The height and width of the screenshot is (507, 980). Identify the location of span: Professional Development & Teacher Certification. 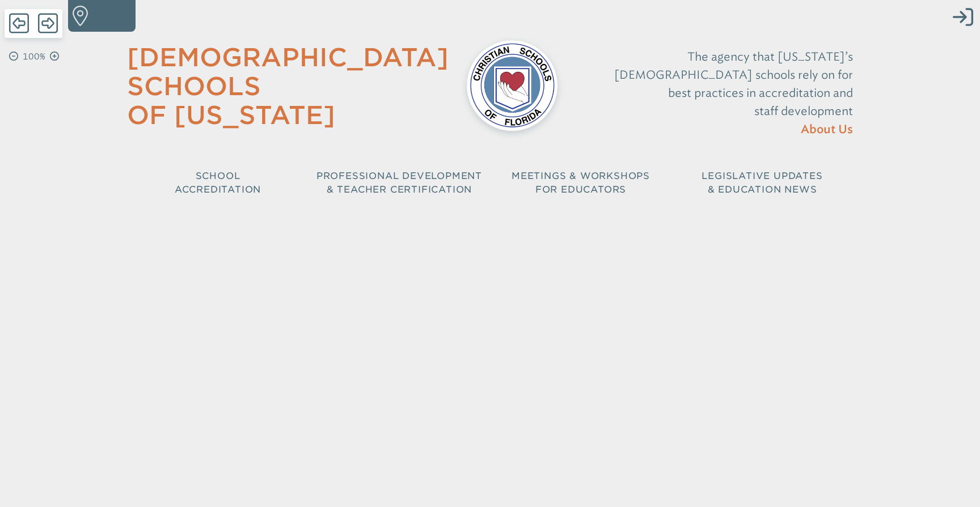
(399, 182).